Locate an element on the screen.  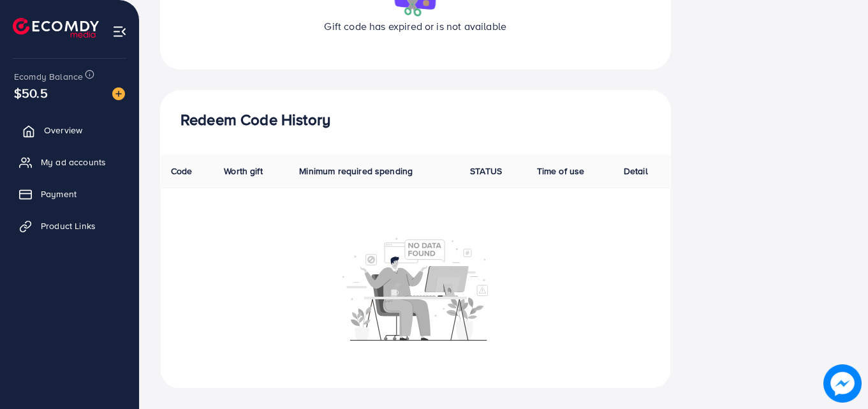
span: Minimum required spending is located at coordinates (355, 171).